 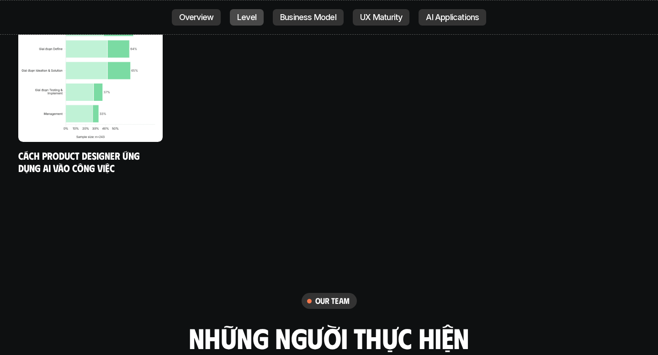 I want to click on p: Level, so click(x=247, y=17).